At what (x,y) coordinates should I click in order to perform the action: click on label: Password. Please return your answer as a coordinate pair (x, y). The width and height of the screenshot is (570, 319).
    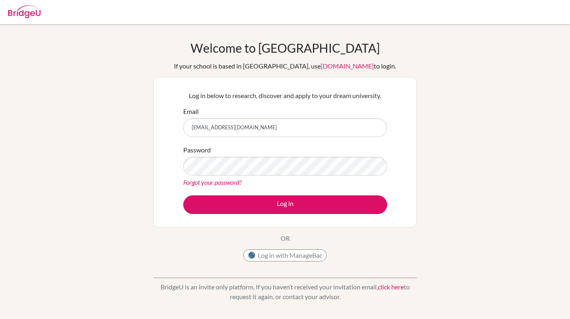
    Looking at the image, I should click on (197, 150).